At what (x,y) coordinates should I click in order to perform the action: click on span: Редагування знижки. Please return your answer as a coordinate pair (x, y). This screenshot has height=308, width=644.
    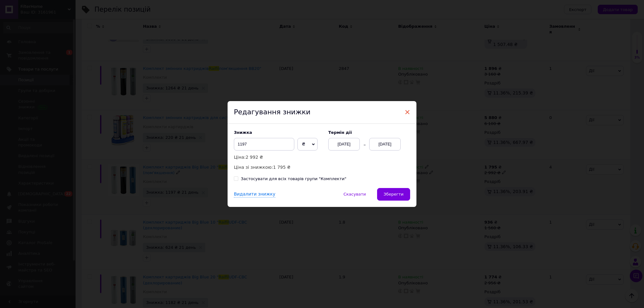
    Looking at the image, I should click on (272, 112).